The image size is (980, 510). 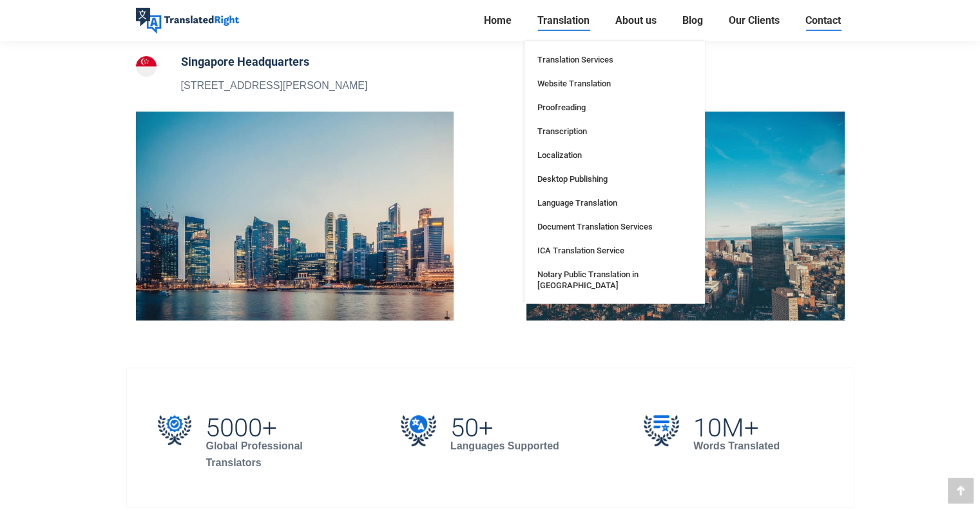 I want to click on span: Blog, so click(x=693, y=21).